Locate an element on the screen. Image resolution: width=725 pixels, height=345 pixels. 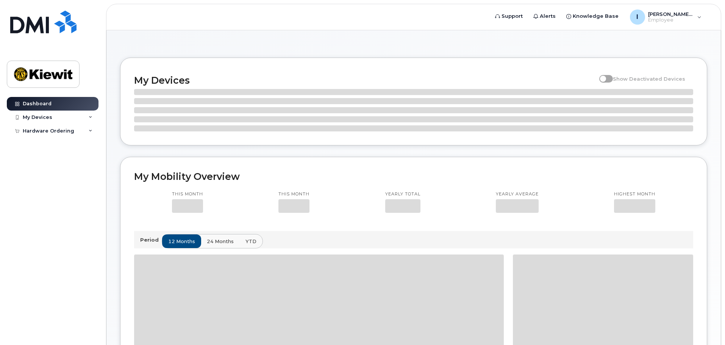
p: Yearly total is located at coordinates (403, 194).